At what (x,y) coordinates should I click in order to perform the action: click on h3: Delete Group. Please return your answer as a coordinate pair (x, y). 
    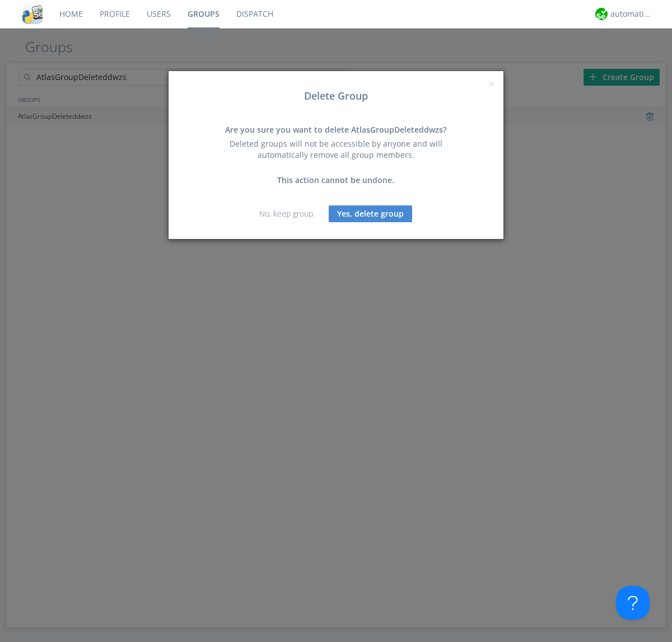
    Looking at the image, I should click on (336, 97).